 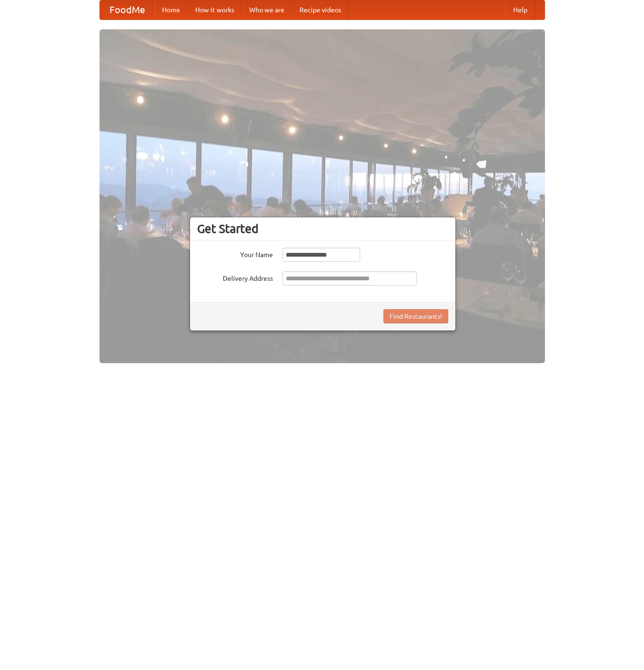 What do you see at coordinates (320, 10) in the screenshot?
I see `a: Recipe videos` at bounding box center [320, 10].